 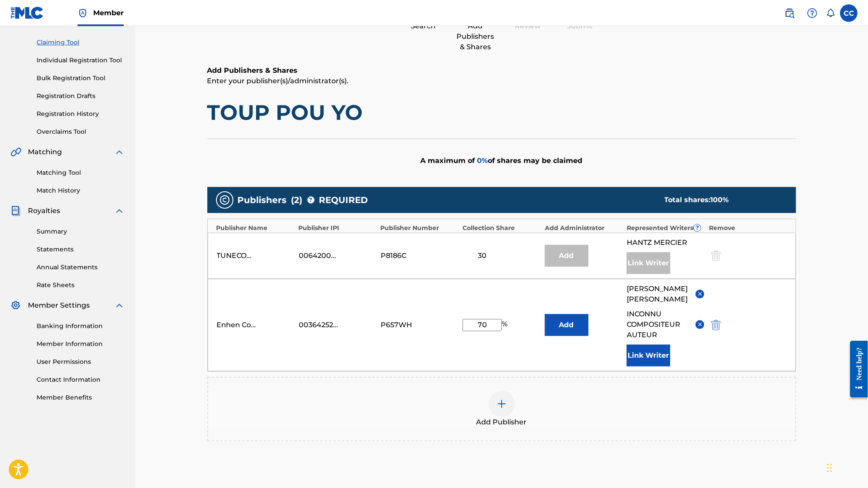 I want to click on a: Member Benefits, so click(x=81, y=398).